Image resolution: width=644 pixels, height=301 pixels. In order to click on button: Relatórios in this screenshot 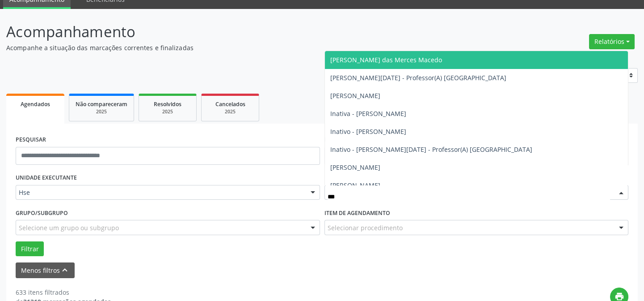, I will do `click(612, 42)`.